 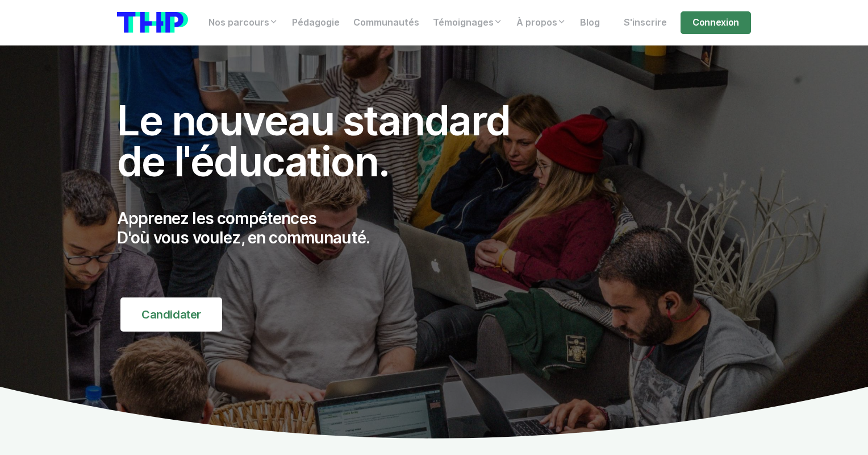 I want to click on a: S'inscrire, so click(x=646, y=23).